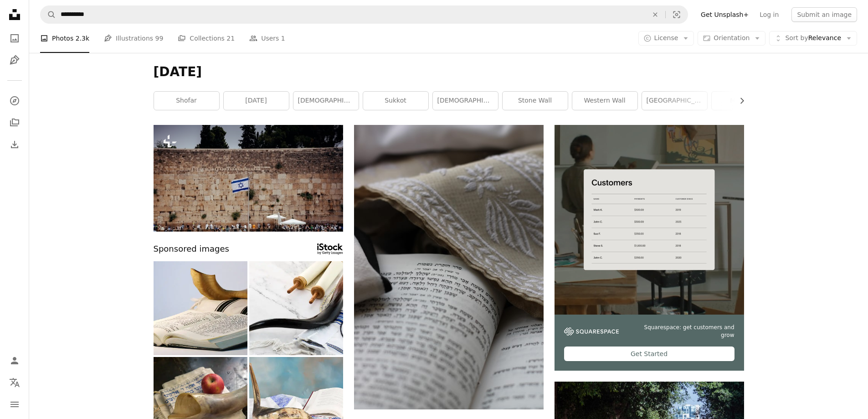 The width and height of the screenshot is (868, 419). I want to click on a: Explore, so click(15, 101).